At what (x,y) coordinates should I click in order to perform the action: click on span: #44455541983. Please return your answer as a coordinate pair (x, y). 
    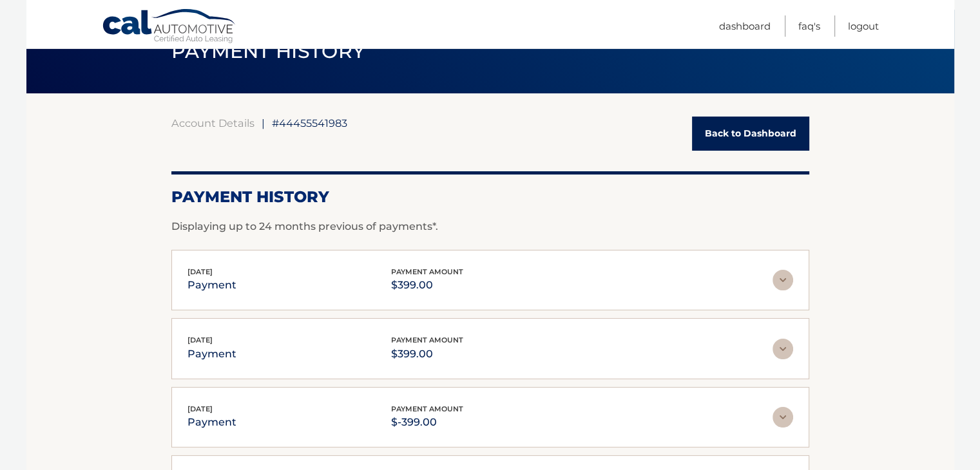
    Looking at the image, I should click on (309, 123).